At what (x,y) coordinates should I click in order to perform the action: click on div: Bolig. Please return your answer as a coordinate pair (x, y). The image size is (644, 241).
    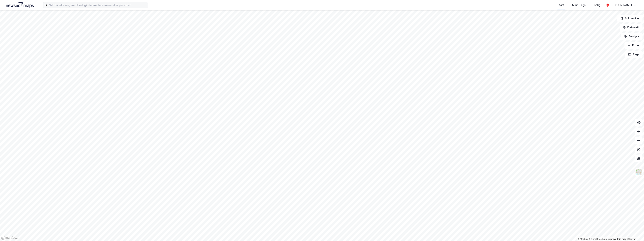
    Looking at the image, I should click on (597, 5).